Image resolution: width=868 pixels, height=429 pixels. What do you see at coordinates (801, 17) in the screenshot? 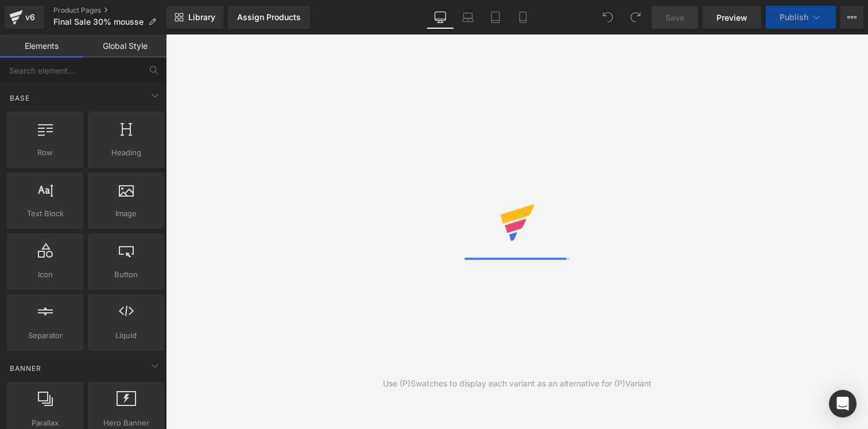
I see `button: Publish` at bounding box center [801, 17].